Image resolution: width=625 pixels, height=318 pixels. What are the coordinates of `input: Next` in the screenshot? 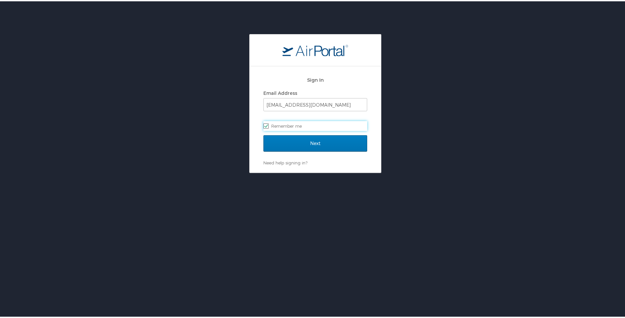 It's located at (316, 142).